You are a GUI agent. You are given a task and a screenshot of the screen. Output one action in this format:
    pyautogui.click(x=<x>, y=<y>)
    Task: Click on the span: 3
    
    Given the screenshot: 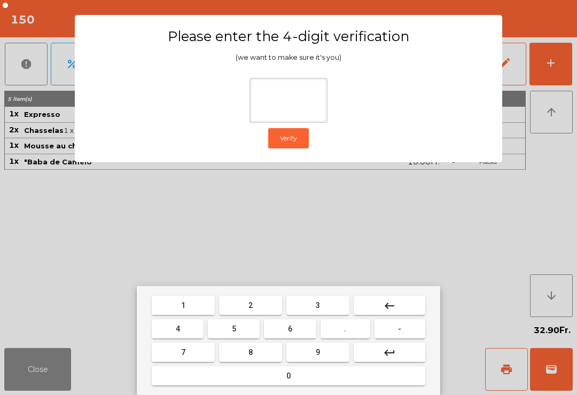 What is the action you would take?
    pyautogui.click(x=318, y=305)
    